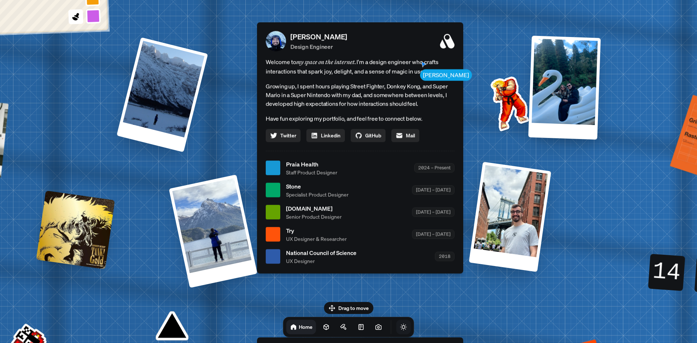  What do you see at coordinates (288, 135) in the screenshot?
I see `span: Twitter` at bounding box center [288, 135].